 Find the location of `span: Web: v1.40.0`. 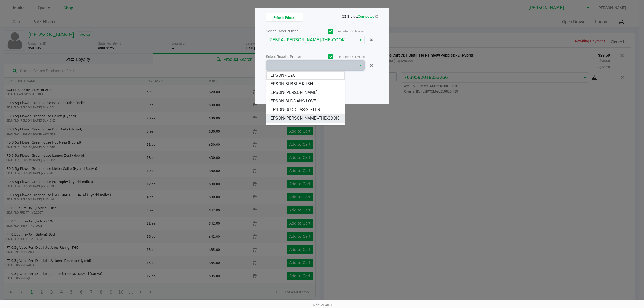

span: Web: v1.40.0 is located at coordinates (322, 305).